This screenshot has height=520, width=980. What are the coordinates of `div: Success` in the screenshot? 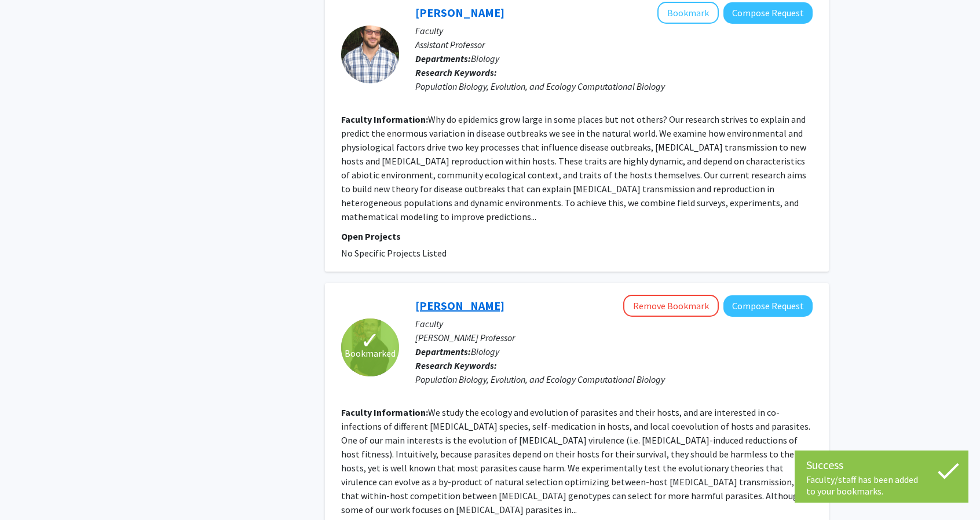 It's located at (882, 465).